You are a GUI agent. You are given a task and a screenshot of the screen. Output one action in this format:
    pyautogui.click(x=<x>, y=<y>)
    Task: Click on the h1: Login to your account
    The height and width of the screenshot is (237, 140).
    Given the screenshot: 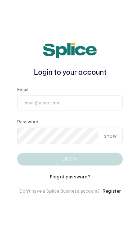 What is the action you would take?
    pyautogui.click(x=70, y=73)
    